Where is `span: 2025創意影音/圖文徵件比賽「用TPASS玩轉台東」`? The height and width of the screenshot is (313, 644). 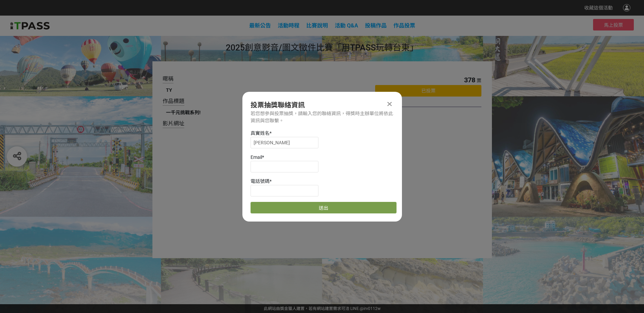 span: 2025創意影音/圖文徵件比賽「用TPASS玩轉台東」 is located at coordinates (322, 47).